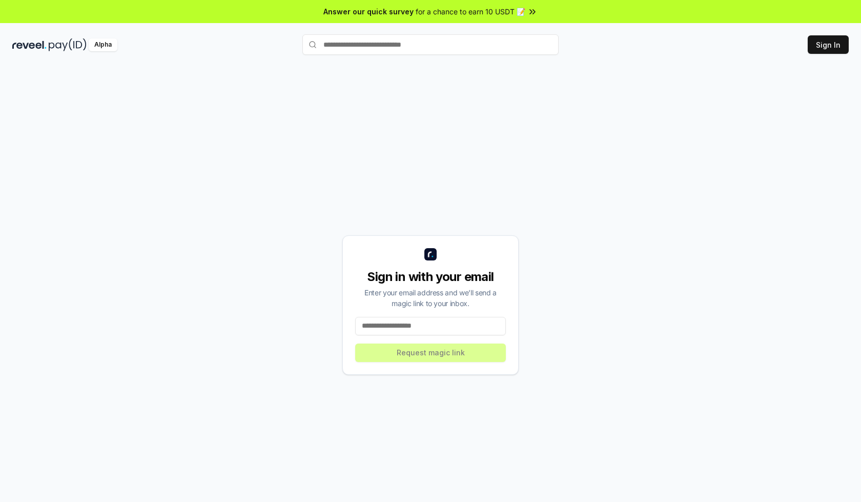 This screenshot has height=502, width=861. What do you see at coordinates (430, 277) in the screenshot?
I see `div: Sign in with your email` at bounding box center [430, 277].